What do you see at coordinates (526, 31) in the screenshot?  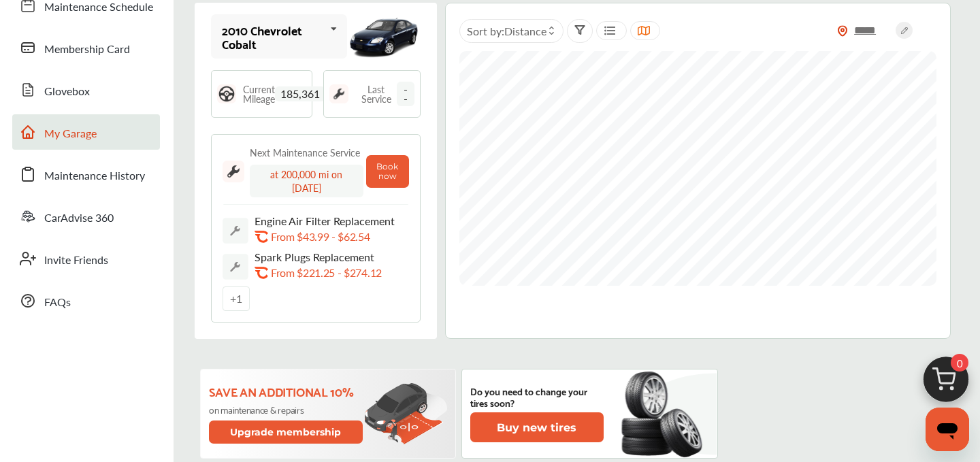 I see `span: Distance` at bounding box center [526, 31].